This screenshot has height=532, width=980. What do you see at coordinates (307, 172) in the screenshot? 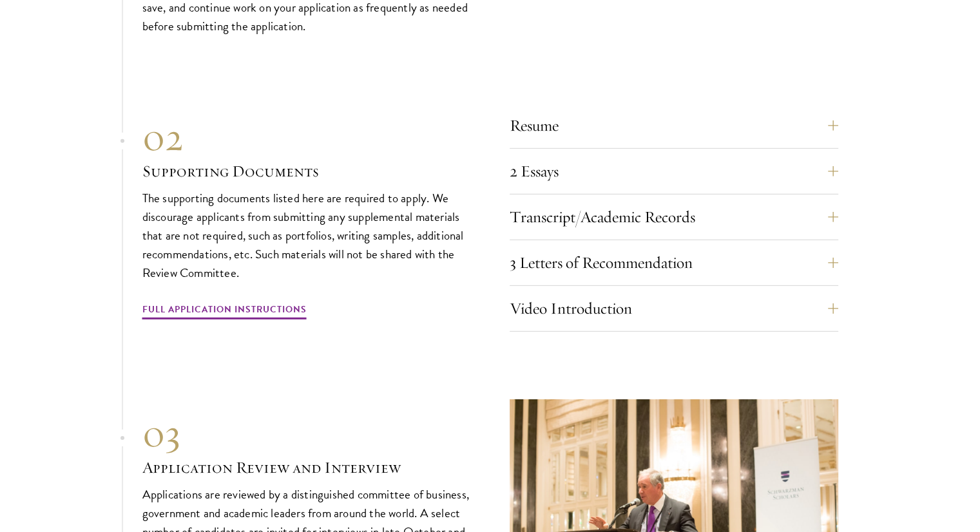
I see `h3: Supporting Documents` at bounding box center [307, 172].